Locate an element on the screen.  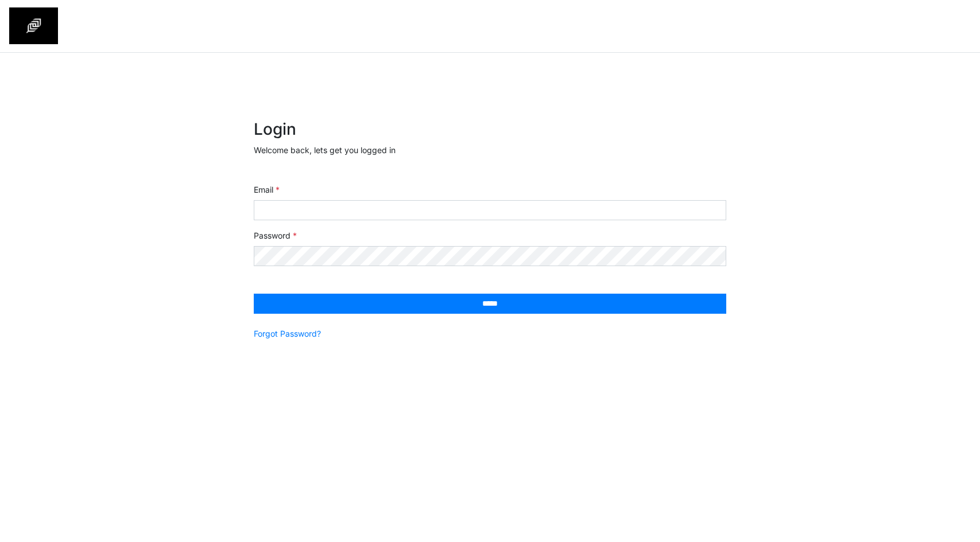
a: Forgot Password? is located at coordinates (287, 333).